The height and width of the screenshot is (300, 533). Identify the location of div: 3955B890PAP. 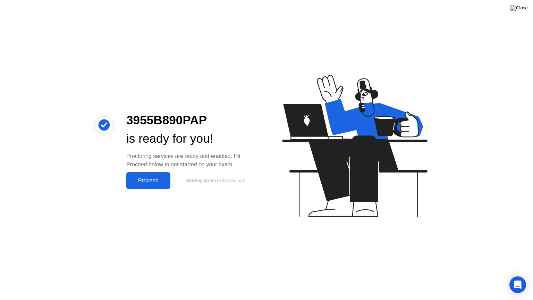
(191, 120).